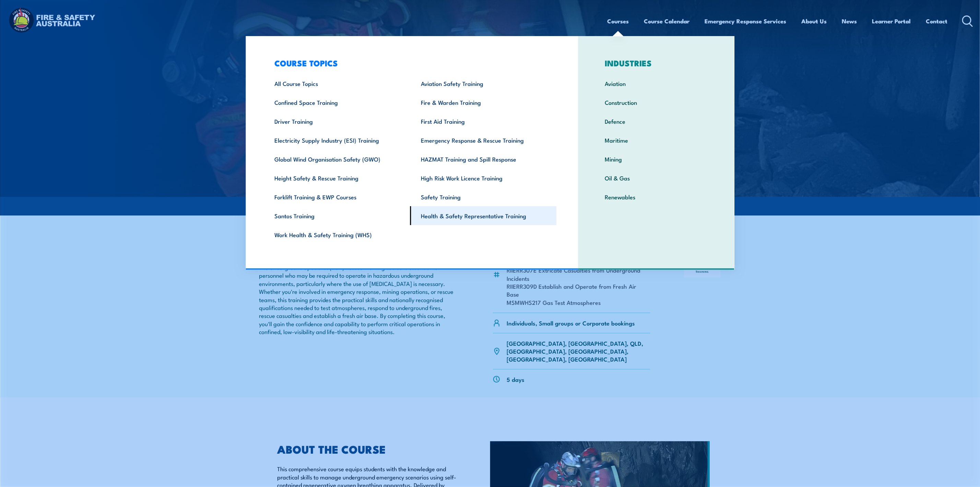 The height and width of the screenshot is (487, 980). What do you see at coordinates (516, 379) in the screenshot?
I see `p: 5 days` at bounding box center [516, 379].